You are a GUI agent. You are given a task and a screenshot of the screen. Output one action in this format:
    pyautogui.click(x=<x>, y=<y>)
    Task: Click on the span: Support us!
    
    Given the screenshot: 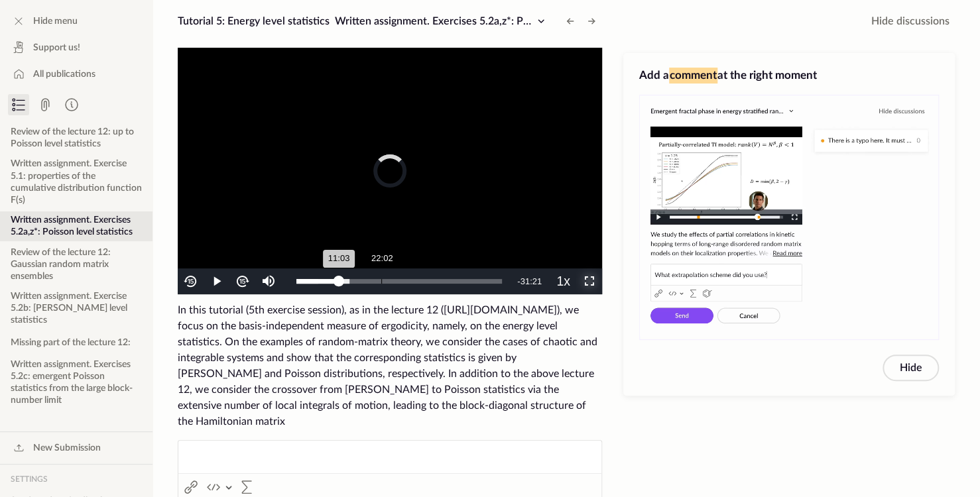 What is the action you would take?
    pyautogui.click(x=56, y=48)
    